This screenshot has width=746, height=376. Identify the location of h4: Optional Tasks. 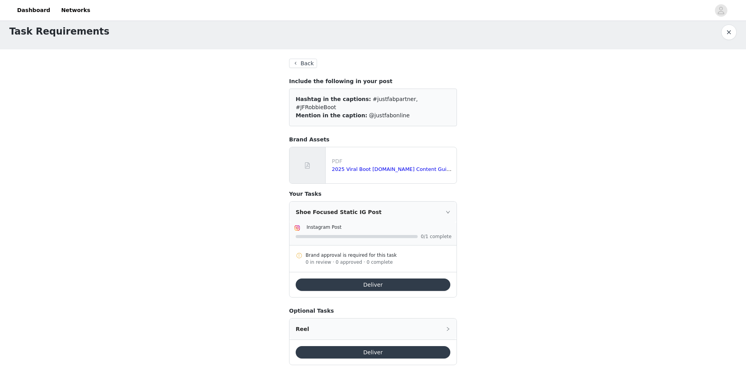
(373, 311).